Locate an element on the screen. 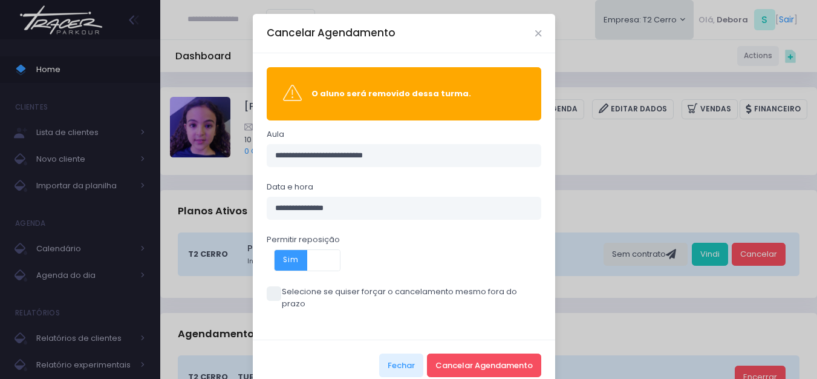  label: Selecione se quiser forçar o cancelamento mesmo fora do prazo is located at coordinates (404, 297).